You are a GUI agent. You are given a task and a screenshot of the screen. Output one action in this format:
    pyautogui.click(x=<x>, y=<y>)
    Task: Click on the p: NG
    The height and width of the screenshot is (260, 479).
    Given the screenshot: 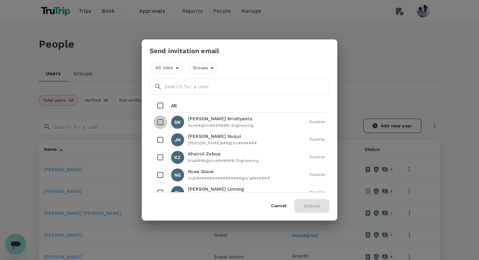 What is the action you would take?
    pyautogui.click(x=178, y=175)
    